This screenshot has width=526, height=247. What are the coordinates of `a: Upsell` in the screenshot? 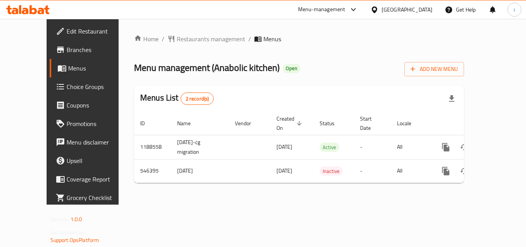 It's located at (92, 160).